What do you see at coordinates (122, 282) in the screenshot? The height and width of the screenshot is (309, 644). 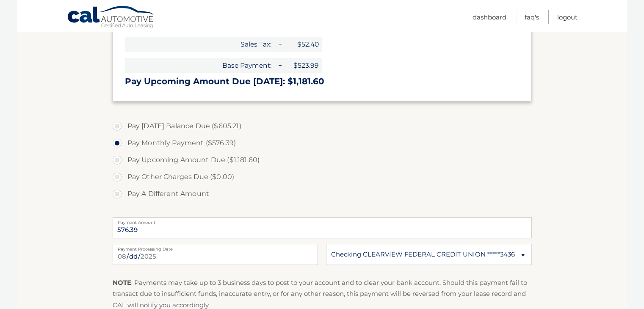 I see `strong: NOTE` at bounding box center [122, 282].